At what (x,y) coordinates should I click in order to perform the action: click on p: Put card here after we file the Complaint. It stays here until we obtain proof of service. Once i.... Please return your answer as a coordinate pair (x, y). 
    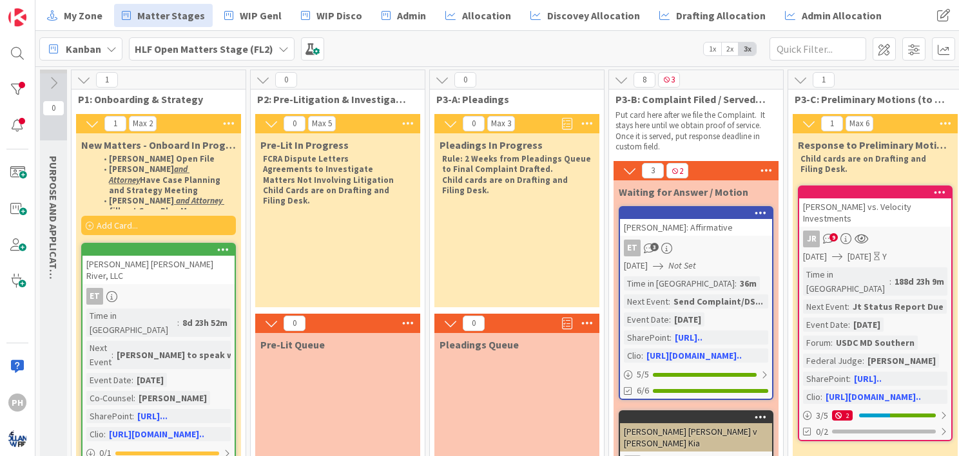
    Looking at the image, I should click on (691, 131).